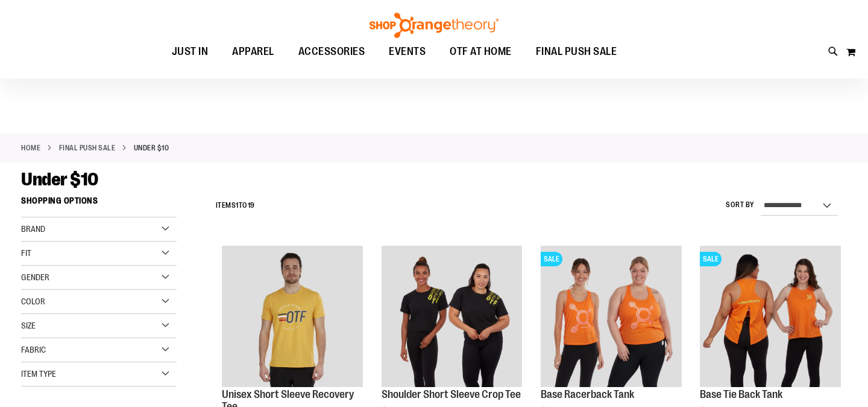 This screenshot has width=868, height=407. I want to click on span: 19, so click(251, 205).